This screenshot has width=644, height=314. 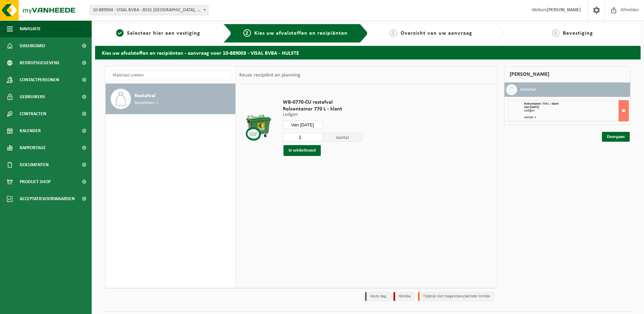 What do you see at coordinates (436, 33) in the screenshot?
I see `span: Overzicht van uw aanvraag` at bounding box center [436, 33].